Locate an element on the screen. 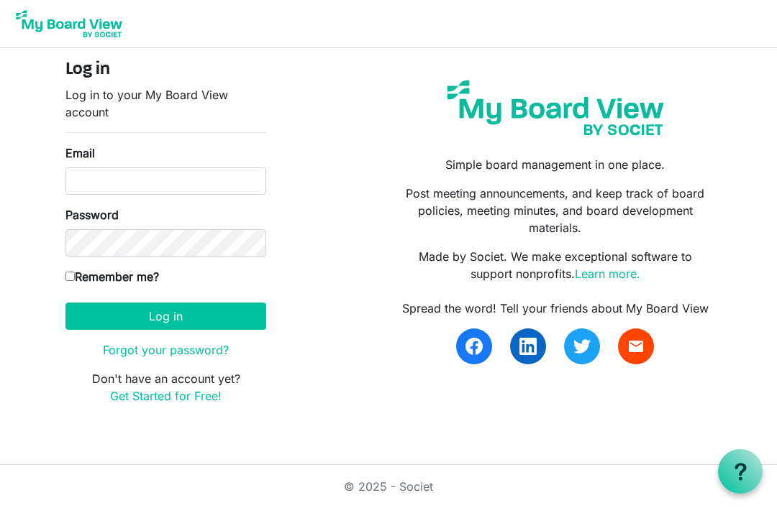  img: facebook.svg is located at coordinates (474, 347).